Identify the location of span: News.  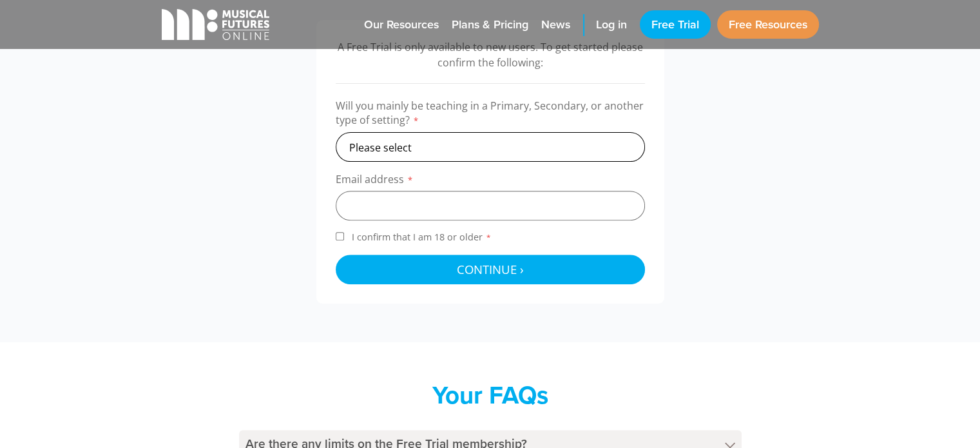
(555, 25).